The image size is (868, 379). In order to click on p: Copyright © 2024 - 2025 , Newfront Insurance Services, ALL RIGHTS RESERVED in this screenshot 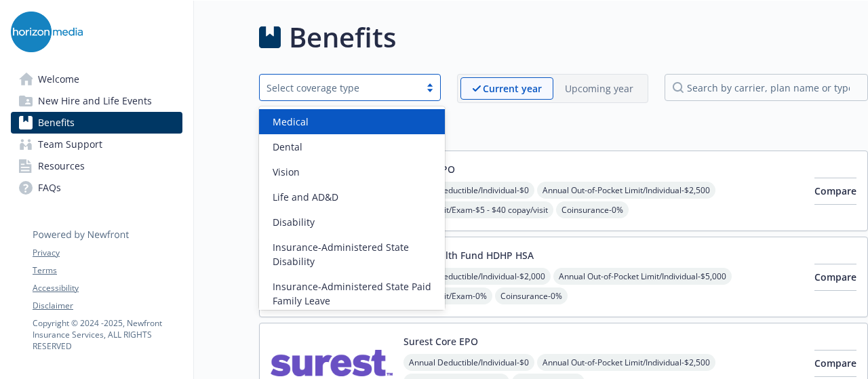, I will do `click(107, 334)`.